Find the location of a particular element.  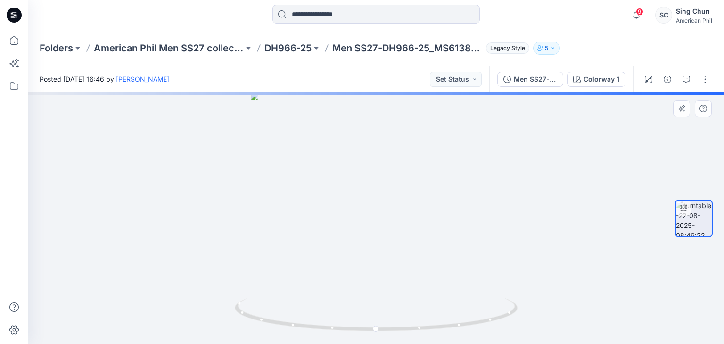

p: American Phil Men SS27 collection is located at coordinates (169, 48).